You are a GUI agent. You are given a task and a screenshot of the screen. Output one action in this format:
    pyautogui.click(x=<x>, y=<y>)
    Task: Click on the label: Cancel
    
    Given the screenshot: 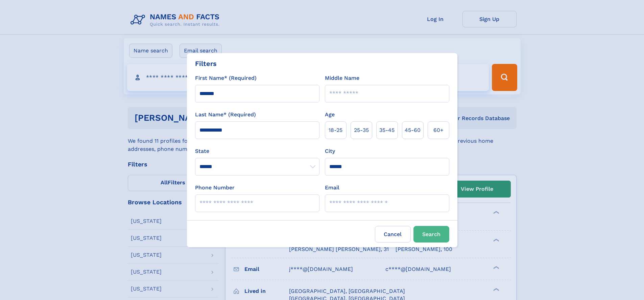 What is the action you would take?
    pyautogui.click(x=393, y=234)
    